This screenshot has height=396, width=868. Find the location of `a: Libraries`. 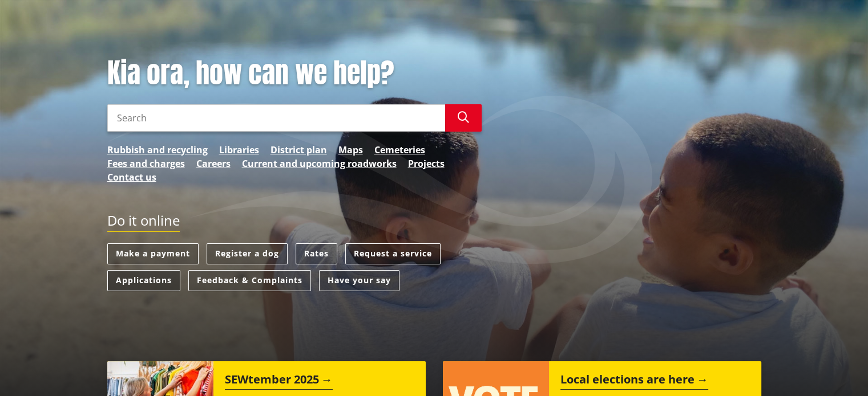

a: Libraries is located at coordinates (239, 150).